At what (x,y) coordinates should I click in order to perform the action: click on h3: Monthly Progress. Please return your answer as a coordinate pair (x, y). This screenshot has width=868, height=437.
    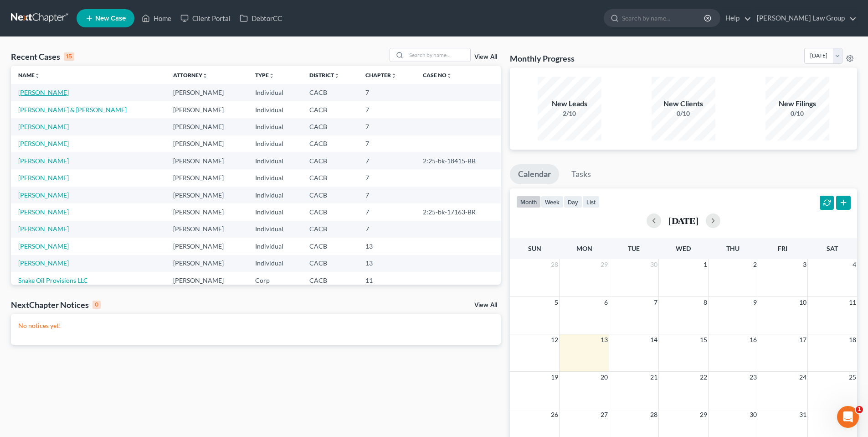
    Looking at the image, I should click on (542, 58).